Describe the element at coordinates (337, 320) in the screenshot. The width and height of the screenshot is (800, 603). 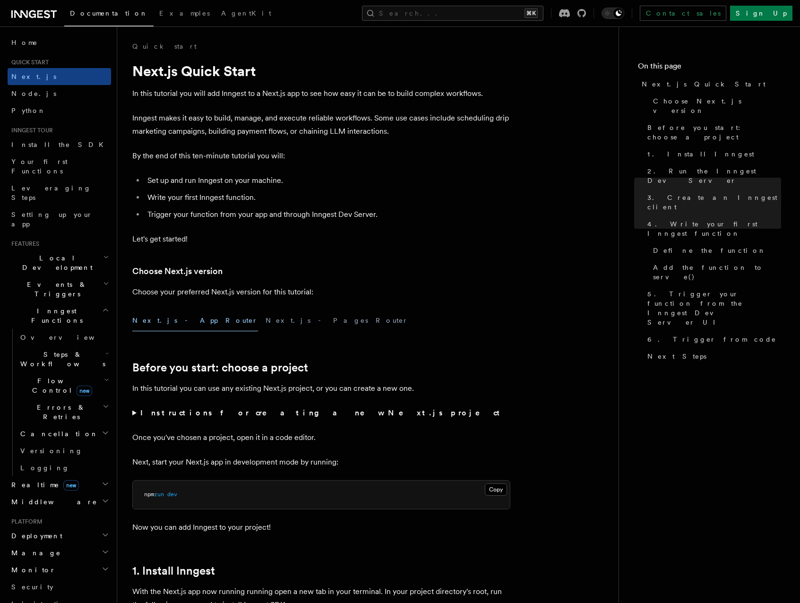
I see `button: Next.js - Pages Router` at that location.